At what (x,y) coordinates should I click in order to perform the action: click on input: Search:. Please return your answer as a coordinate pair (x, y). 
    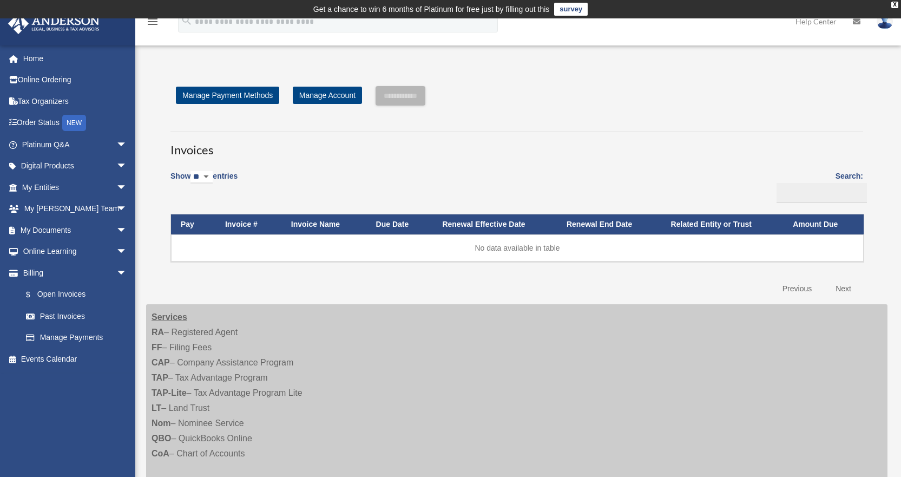
    Looking at the image, I should click on (822, 193).